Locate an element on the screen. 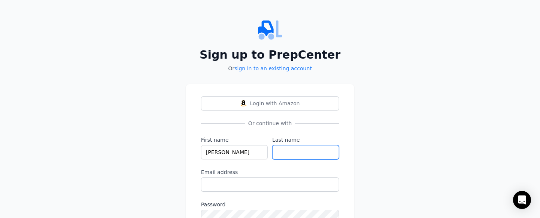 The image size is (540, 218). p: Or is located at coordinates (270, 68).